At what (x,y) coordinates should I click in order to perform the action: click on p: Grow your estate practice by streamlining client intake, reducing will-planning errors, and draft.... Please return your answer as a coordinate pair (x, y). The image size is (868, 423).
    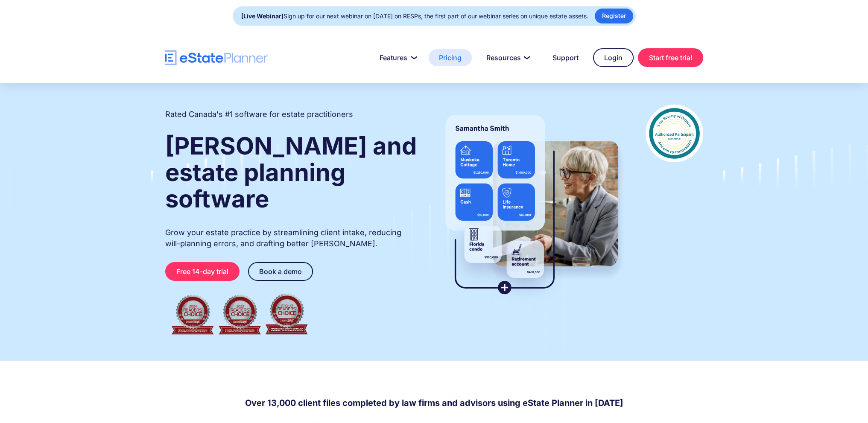
    Looking at the image, I should click on (292, 239).